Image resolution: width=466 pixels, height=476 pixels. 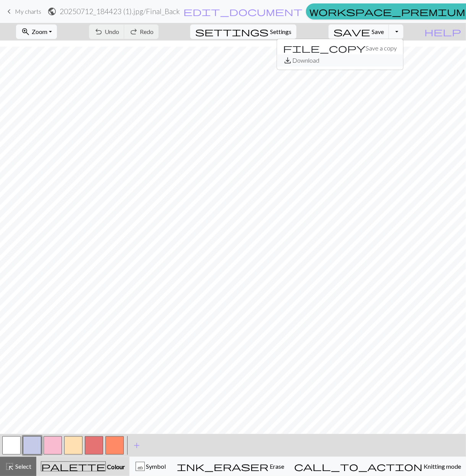 What do you see at coordinates (281, 32) in the screenshot?
I see `span: Settings` at bounding box center [281, 32].